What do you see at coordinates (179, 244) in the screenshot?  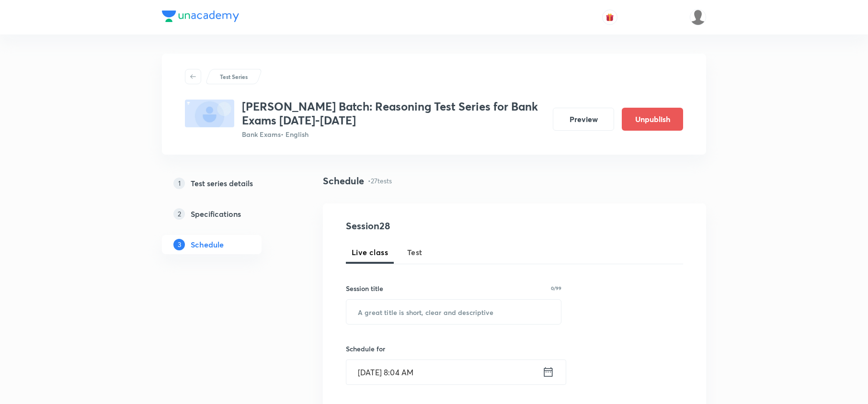 I see `p: 3` at bounding box center [179, 244].